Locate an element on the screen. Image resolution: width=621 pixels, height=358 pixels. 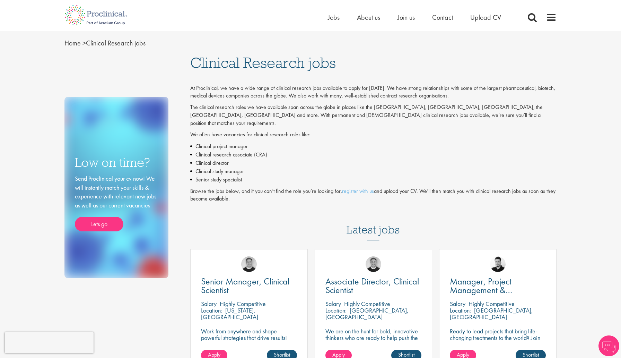
a: Anderson Maldonado is located at coordinates (498, 264).